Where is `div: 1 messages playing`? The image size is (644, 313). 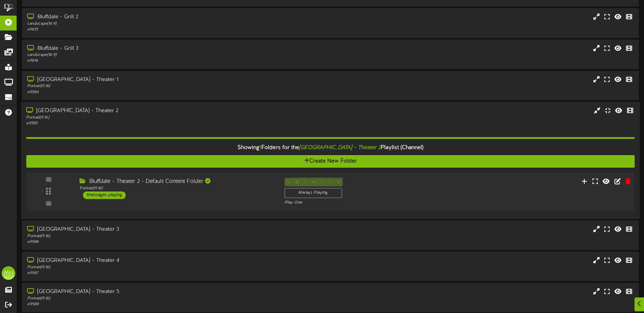
div: 1 messages playing is located at coordinates (104, 195).